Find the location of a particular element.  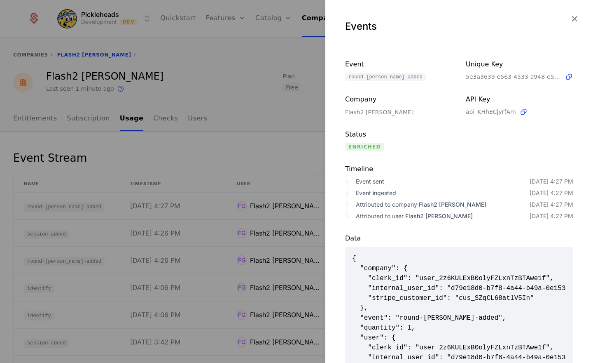

div: Event is located at coordinates (399, 64).